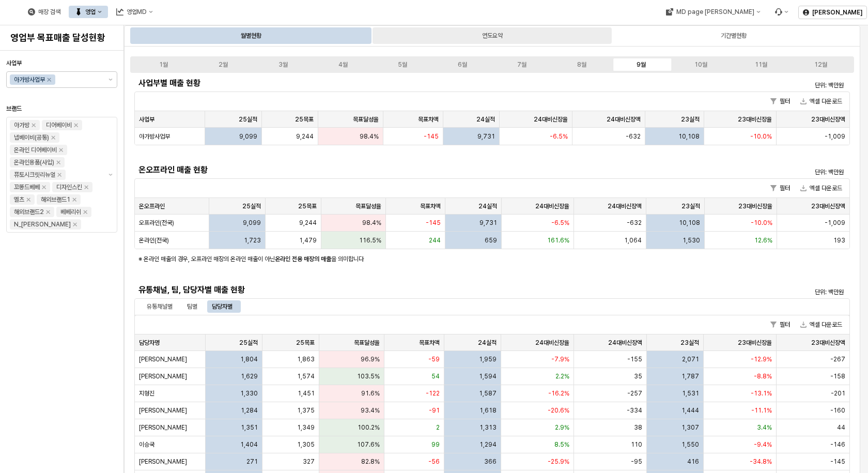  Describe the element at coordinates (582, 65) in the screenshot. I see `label: 8월` at that location.